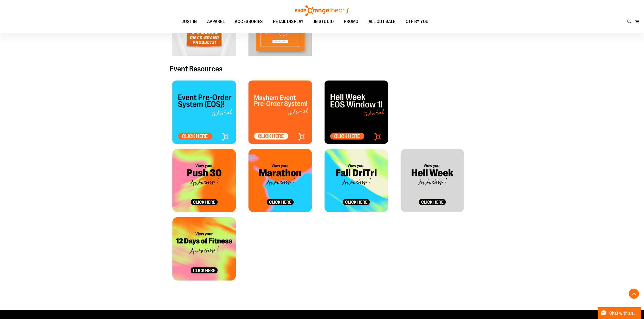 This screenshot has width=644, height=319. Describe the element at coordinates (216, 22) in the screenshot. I see `span: APPAREL` at that location.